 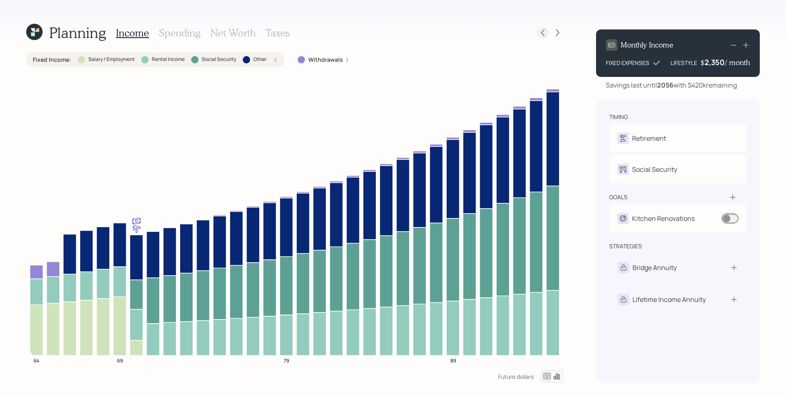 What do you see at coordinates (715, 62) in the screenshot?
I see `div: 2,350` at bounding box center [715, 62].